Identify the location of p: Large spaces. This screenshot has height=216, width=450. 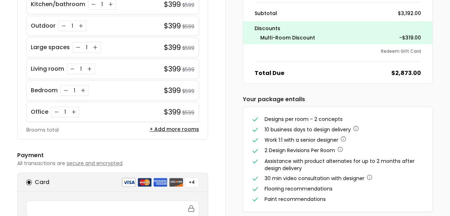
(50, 47).